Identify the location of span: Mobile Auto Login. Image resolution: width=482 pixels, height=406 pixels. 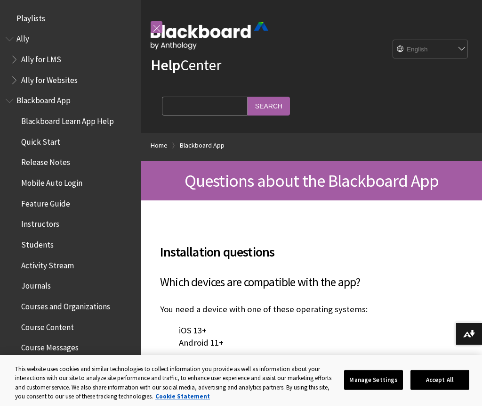
(52, 181).